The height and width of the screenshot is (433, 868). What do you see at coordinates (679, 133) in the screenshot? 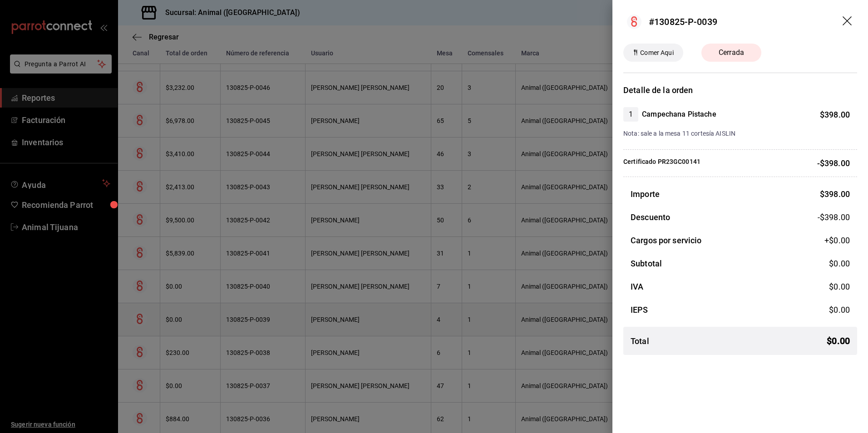
I see `span: Nota: sale a la mesa 11 cortesía AISLIN` at bounding box center [679, 133].